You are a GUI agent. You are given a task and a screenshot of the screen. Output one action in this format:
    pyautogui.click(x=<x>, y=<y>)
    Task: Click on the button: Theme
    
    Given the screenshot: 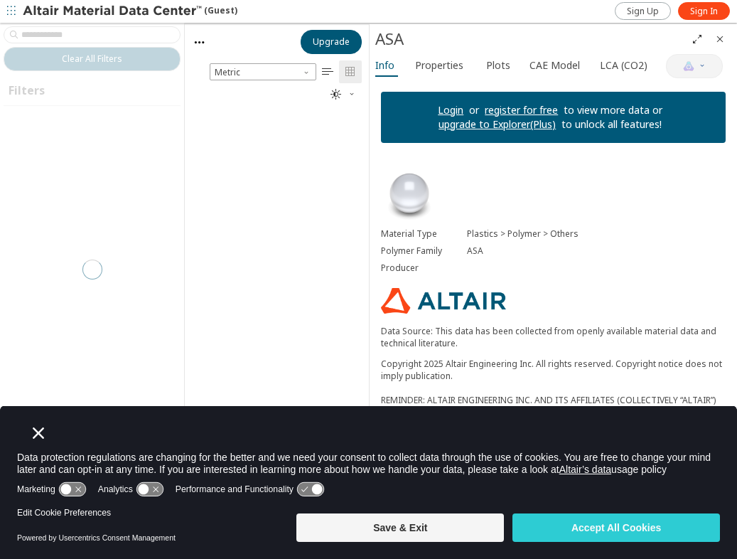 What is the action you would take?
    pyautogui.click(x=343, y=95)
    